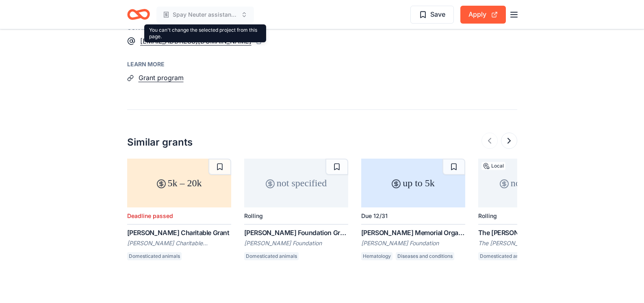  What do you see at coordinates (205, 33) in the screenshot?
I see `div: You can't change the selected project from this page.` at bounding box center [205, 33].